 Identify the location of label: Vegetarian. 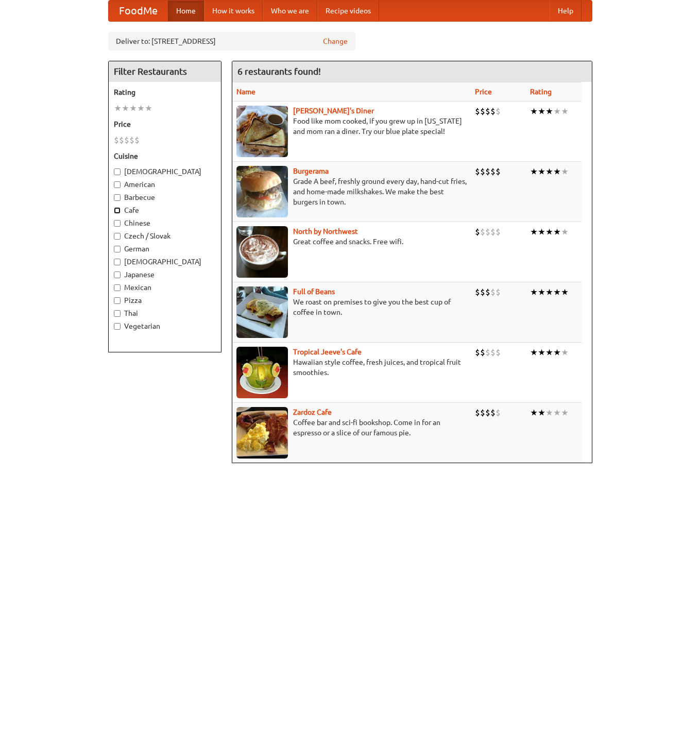
(165, 326).